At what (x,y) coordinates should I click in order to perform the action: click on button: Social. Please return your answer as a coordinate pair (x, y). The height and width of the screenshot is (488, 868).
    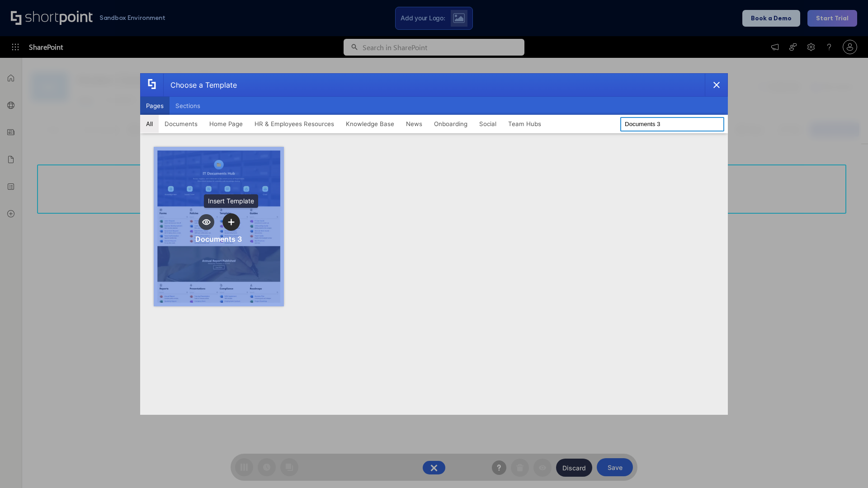
    Looking at the image, I should click on (488, 124).